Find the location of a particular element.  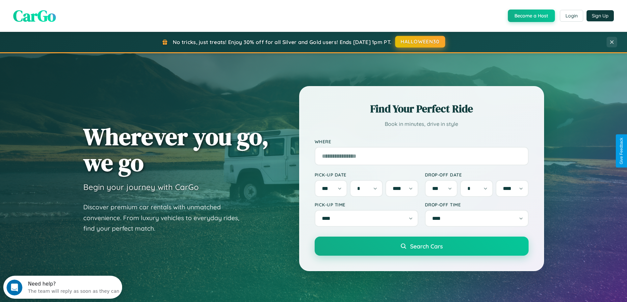

span: Search Cars is located at coordinates (426, 246).